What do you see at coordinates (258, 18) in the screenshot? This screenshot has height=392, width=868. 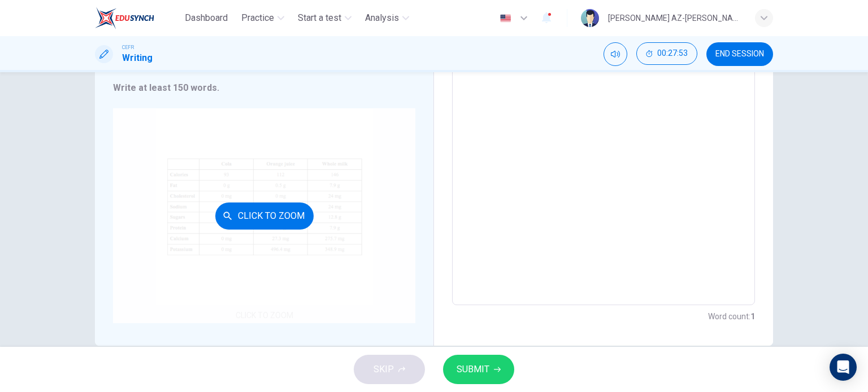 I see `span: Practice` at bounding box center [258, 18].